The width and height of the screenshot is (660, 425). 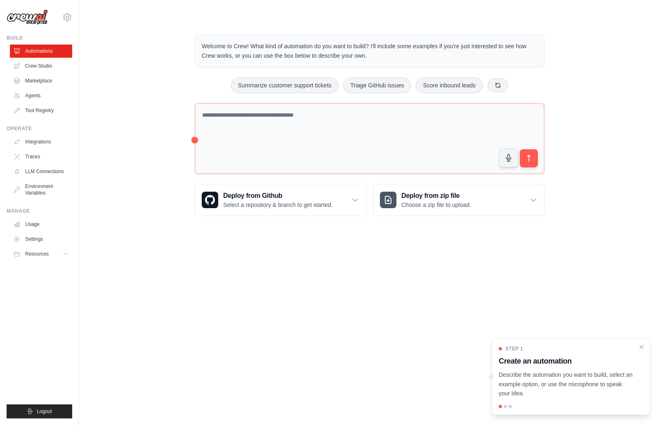 I want to click on a: Environment Variables, so click(x=41, y=190).